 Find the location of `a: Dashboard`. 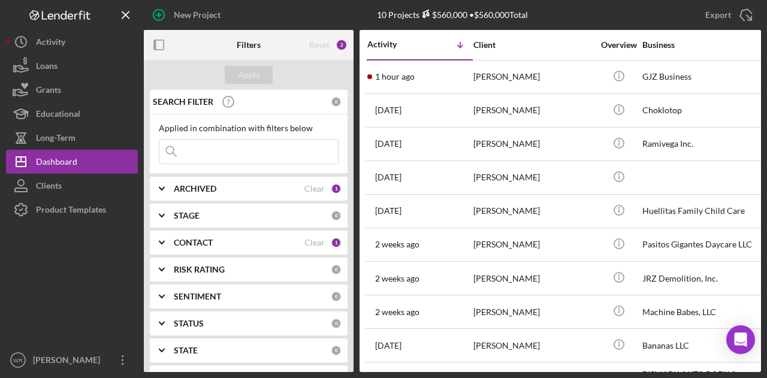

a: Dashboard is located at coordinates (72, 162).